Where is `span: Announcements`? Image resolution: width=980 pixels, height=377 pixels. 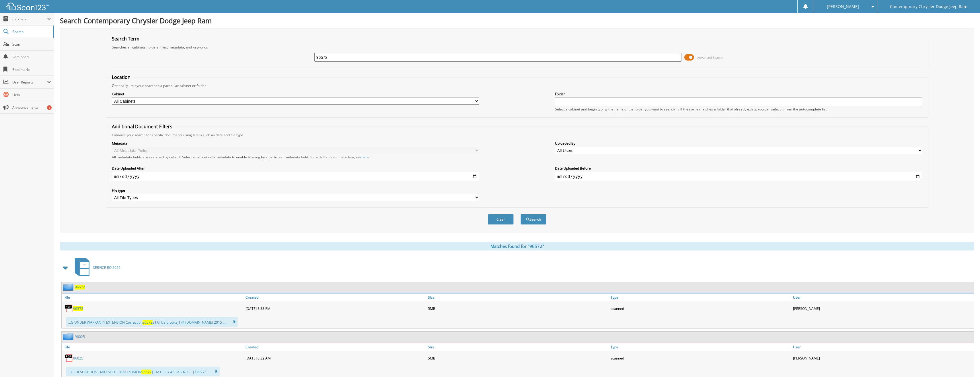 span: Announcements is located at coordinates (31, 107).